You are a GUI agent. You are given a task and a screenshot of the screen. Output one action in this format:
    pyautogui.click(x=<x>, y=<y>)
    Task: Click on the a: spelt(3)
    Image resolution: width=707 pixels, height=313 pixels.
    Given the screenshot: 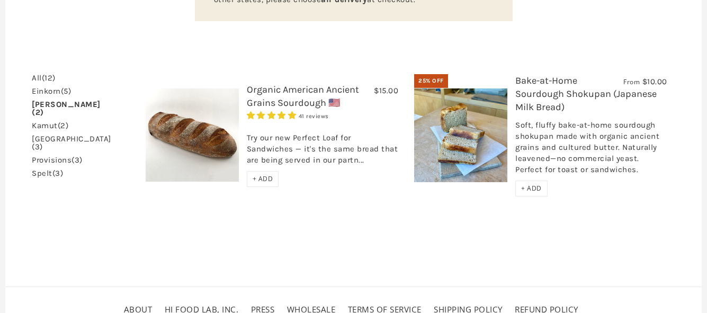 What is the action you would take?
    pyautogui.click(x=47, y=173)
    